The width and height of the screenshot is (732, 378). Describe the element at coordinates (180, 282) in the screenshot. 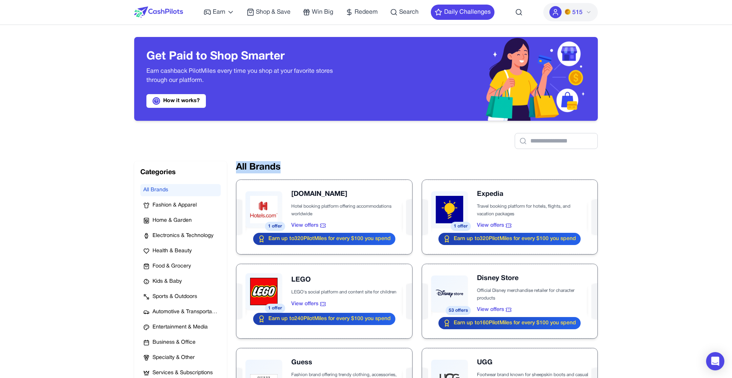

I see `button: Kids & Baby` at that location.